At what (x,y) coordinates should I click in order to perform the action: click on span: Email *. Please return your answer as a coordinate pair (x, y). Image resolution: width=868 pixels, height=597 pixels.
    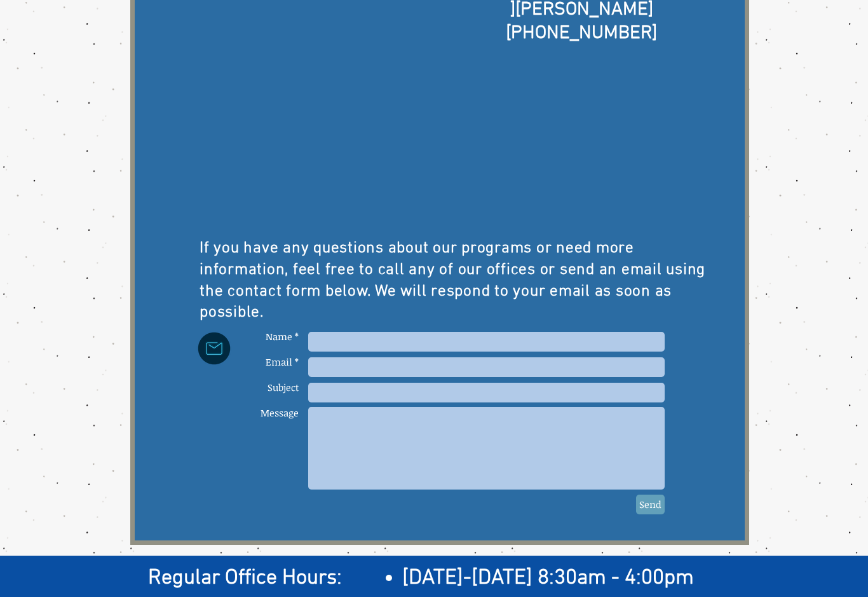
    Looking at the image, I should click on (282, 361).